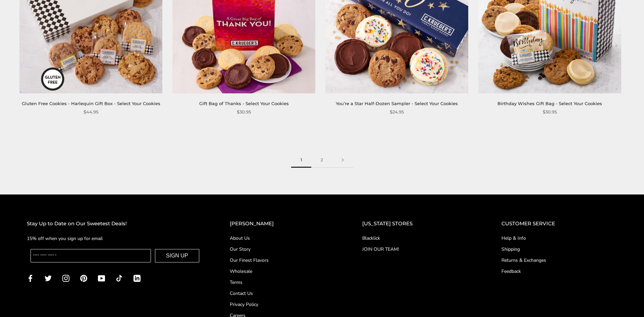  Describe the element at coordinates (397, 103) in the screenshot. I see `a: You’re a Star Half-Dozen Sampler - Select Your Cookies` at that location.